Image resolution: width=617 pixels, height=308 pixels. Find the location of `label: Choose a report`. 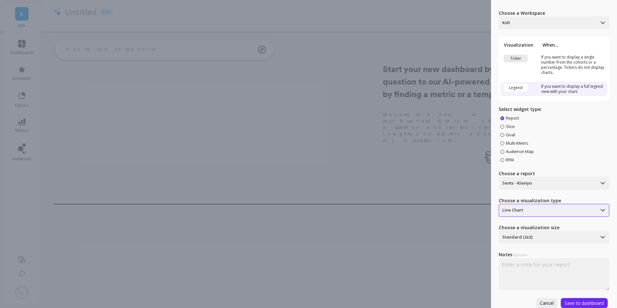

label: Choose a report is located at coordinates (554, 174).